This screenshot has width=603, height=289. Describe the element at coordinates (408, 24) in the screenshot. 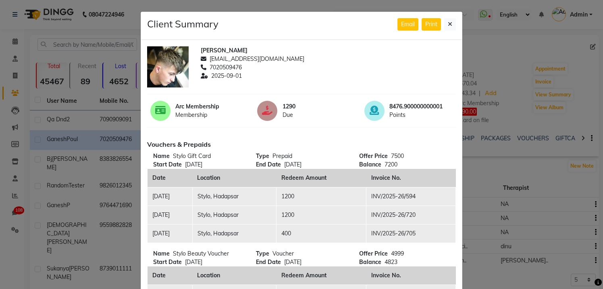

I see `button: Email` at that location.